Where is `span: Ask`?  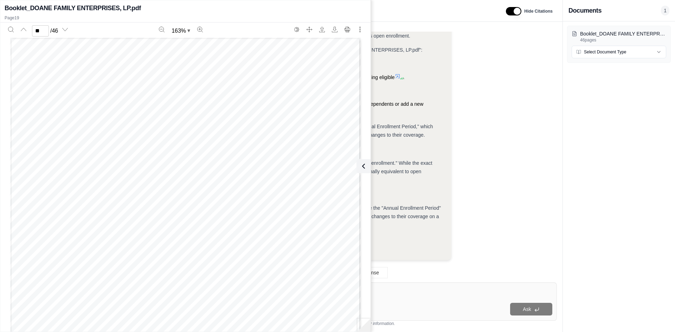 span: Ask is located at coordinates (526, 309).